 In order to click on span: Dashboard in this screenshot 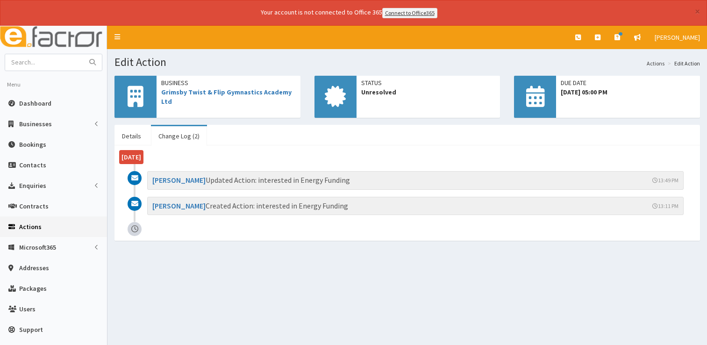, I will do `click(35, 103)`.